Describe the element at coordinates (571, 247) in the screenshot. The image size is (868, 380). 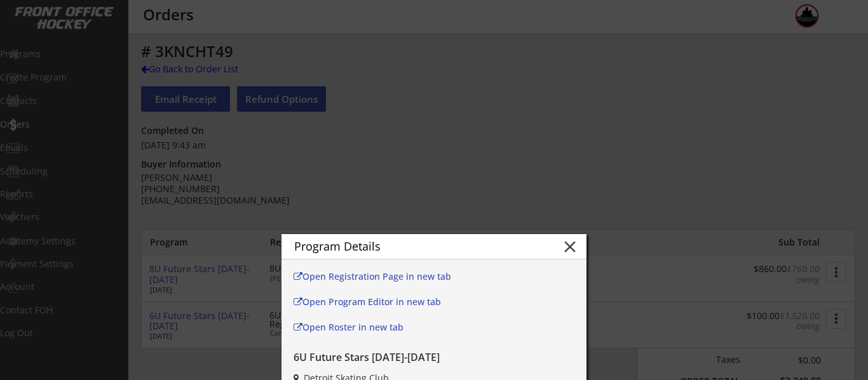
I see `button: close` at that location.